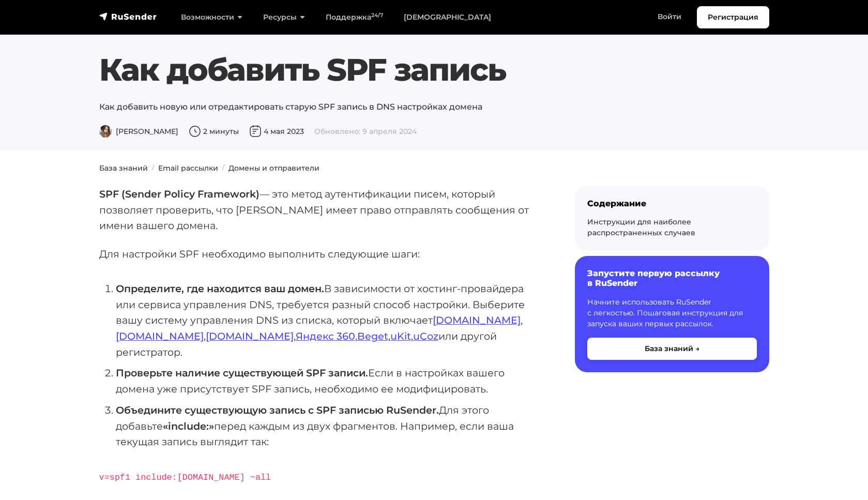 The height and width of the screenshot is (500, 868). What do you see at coordinates (329, 426) in the screenshot?
I see `li: Для этого добавьте перед каждым из двух фрагментов. Например, если ваша текущая запись выглядит так:` at bounding box center [329, 426].